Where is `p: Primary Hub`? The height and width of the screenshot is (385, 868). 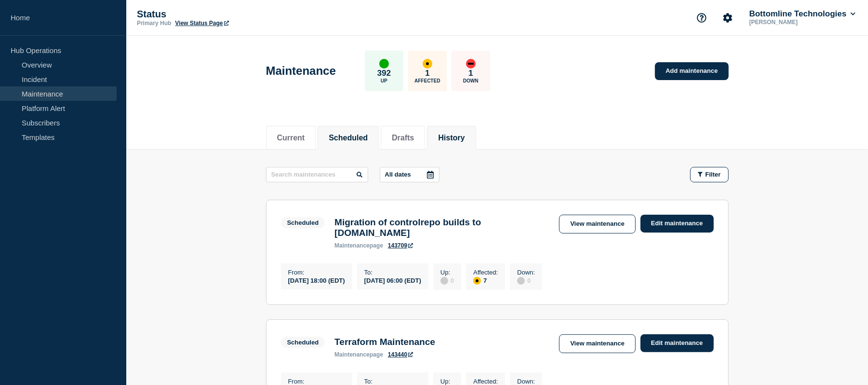
p: Primary Hub is located at coordinates (154, 23).